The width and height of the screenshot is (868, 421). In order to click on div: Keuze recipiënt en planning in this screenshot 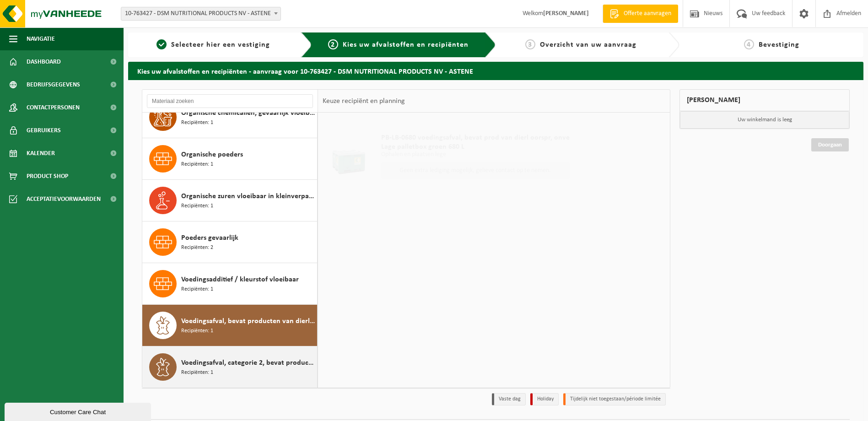, I will do `click(364, 101)`.